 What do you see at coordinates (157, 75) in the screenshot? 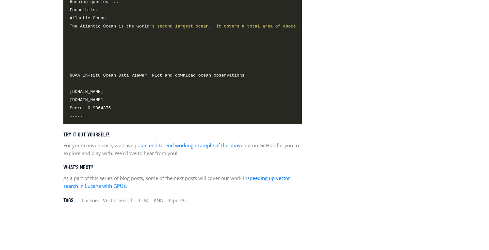
I see `span: NOAA In-situ Ocean Data Viewer Plot and download ocean observations` at bounding box center [157, 75].